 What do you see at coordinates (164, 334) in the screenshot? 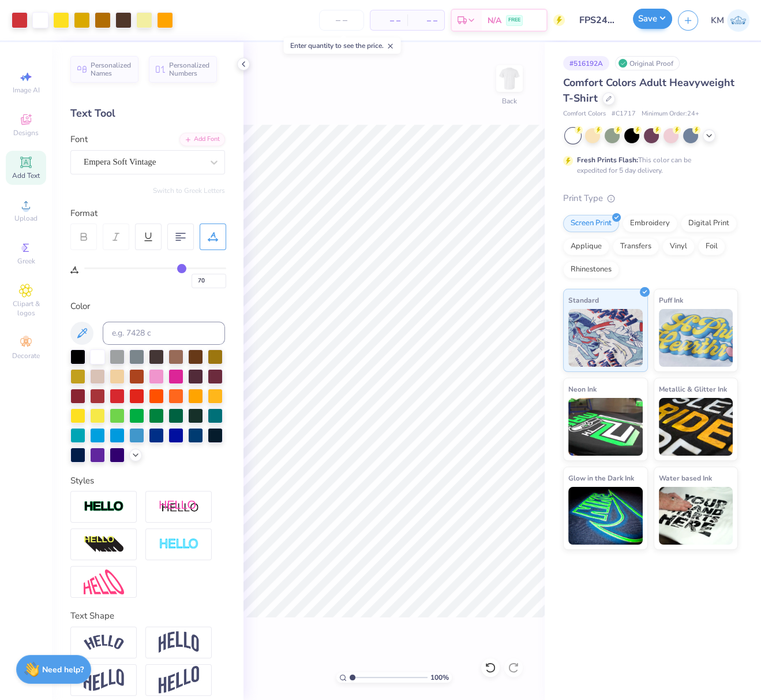
I see `input: e.g. 7428 c` at bounding box center [164, 334].